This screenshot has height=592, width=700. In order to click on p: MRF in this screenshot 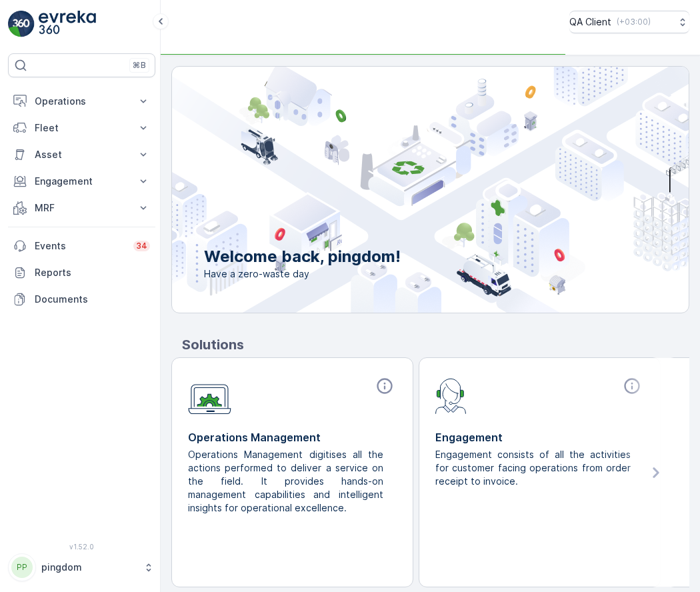, I will do `click(81, 208)`.